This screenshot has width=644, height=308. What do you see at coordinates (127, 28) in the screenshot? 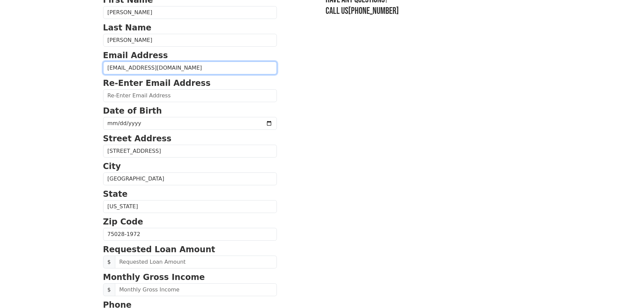
I see `strong: Last Name` at bounding box center [127, 28].